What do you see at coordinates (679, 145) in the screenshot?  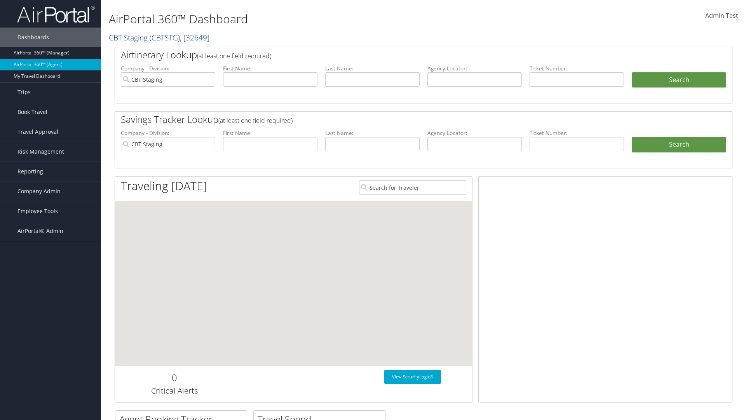 I see `a: Search` at bounding box center [679, 145].